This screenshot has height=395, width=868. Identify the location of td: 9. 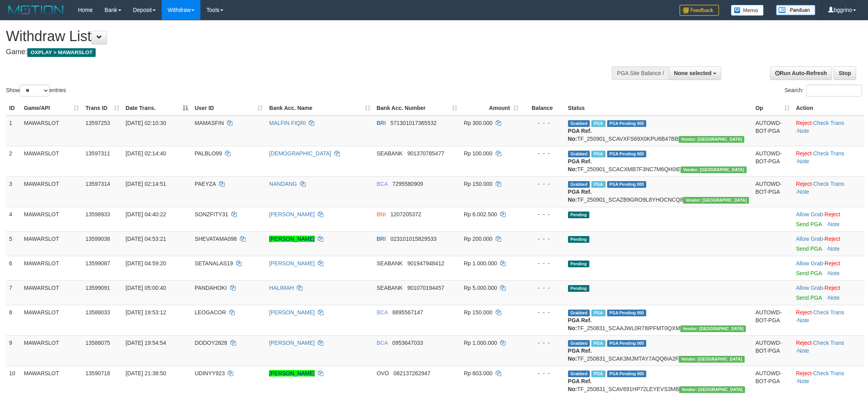
(13, 351).